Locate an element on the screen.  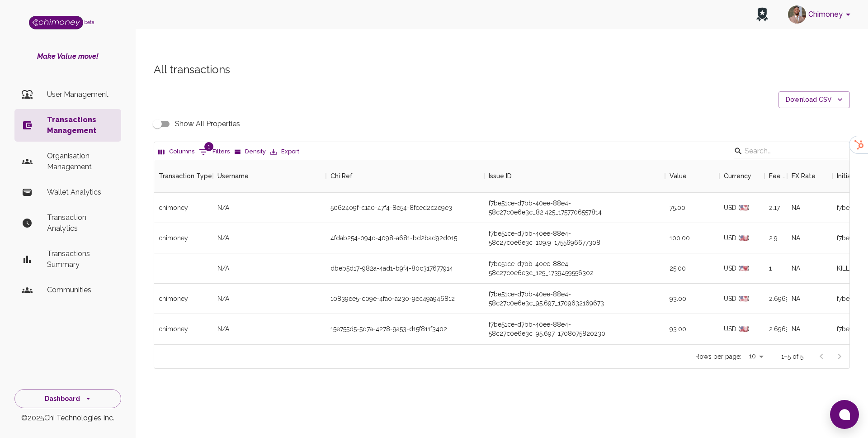
button: Export is located at coordinates (285, 152).